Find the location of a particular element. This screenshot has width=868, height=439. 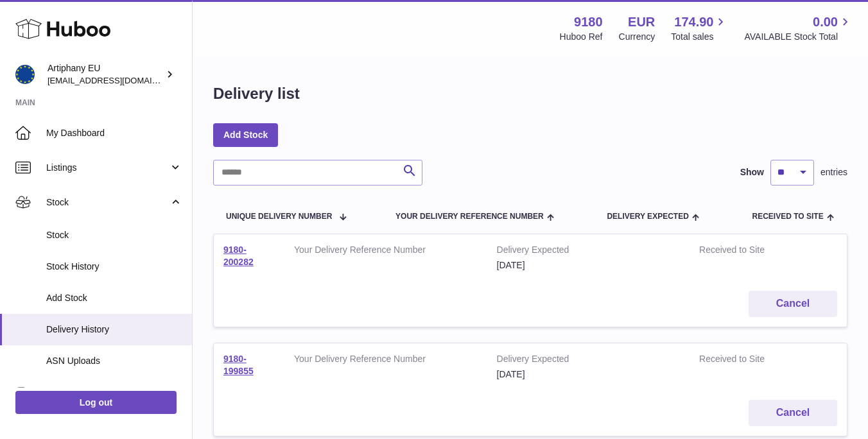

strong: 9180 is located at coordinates (588, 22).